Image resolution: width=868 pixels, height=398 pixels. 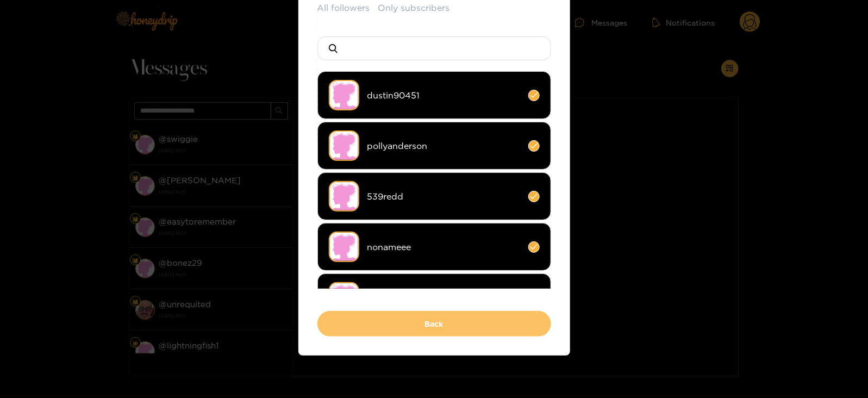 What do you see at coordinates (444, 246) in the screenshot?
I see `span: nonameee` at bounding box center [444, 246].